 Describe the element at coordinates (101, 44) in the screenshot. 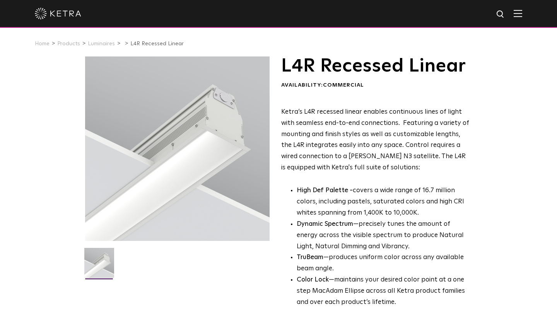

I see `a: Luminaires` at that location.